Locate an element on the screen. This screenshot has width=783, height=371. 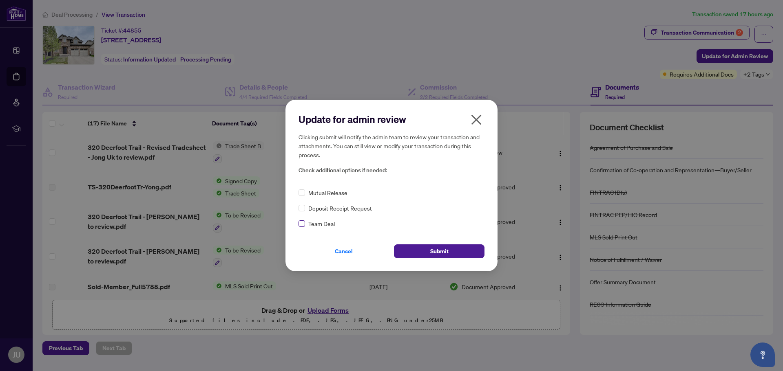
button: Open asap is located at coordinates (762, 355).